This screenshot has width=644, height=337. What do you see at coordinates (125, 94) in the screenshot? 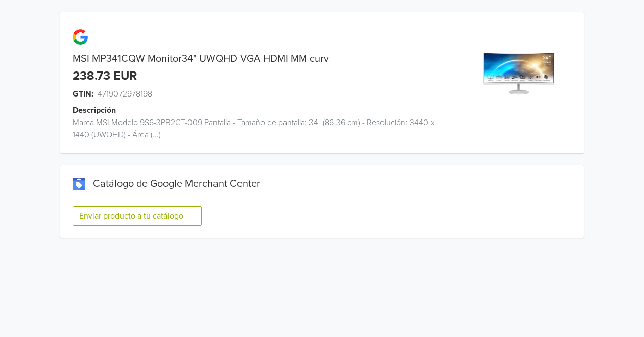
I see `span: 4719072978198` at bounding box center [125, 94].